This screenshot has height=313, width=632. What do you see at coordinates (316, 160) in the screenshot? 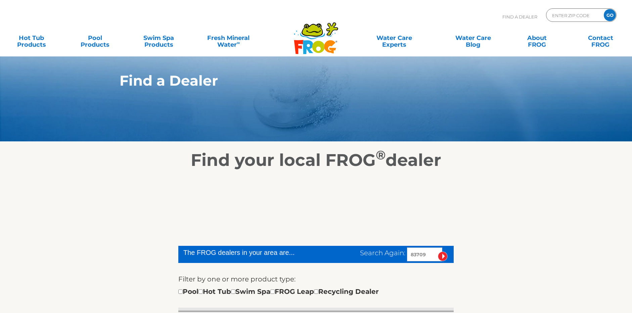
I see `h2: Find your local FROG dealer` at bounding box center [316, 160].